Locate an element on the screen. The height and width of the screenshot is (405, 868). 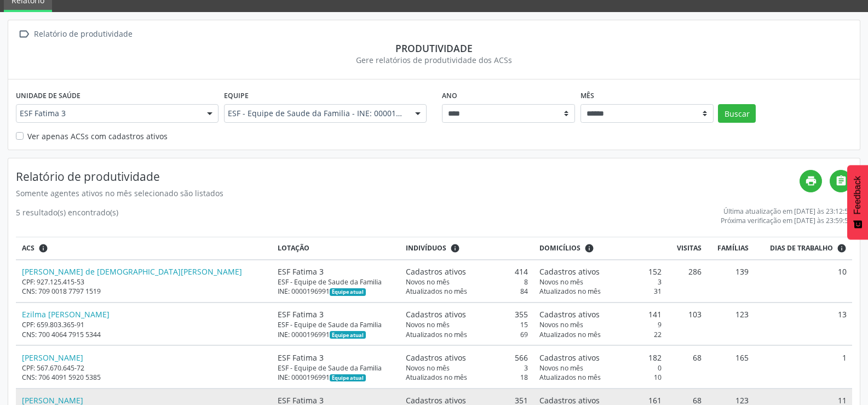
td: 68 is located at coordinates (687, 367).